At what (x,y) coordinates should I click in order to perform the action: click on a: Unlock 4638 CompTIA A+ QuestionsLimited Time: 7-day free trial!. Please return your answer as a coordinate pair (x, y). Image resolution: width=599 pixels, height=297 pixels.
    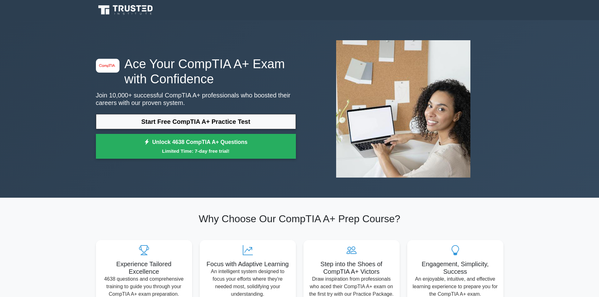
    Looking at the image, I should click on (196, 146).